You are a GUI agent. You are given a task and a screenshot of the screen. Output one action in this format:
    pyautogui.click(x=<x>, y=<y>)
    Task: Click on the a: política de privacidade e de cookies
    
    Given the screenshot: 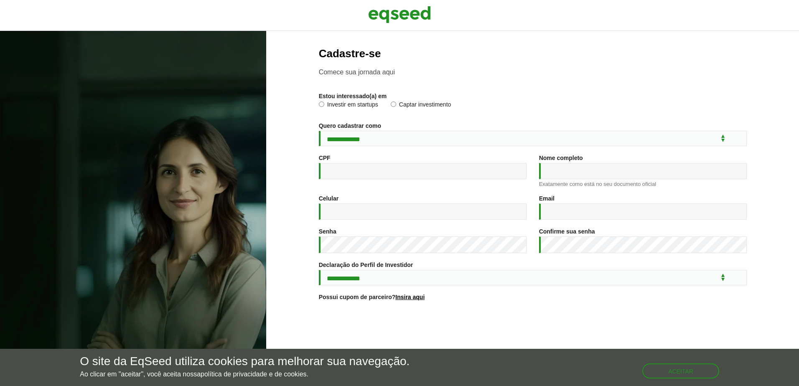 What is the action you would take?
    pyautogui.click(x=254, y=374)
    